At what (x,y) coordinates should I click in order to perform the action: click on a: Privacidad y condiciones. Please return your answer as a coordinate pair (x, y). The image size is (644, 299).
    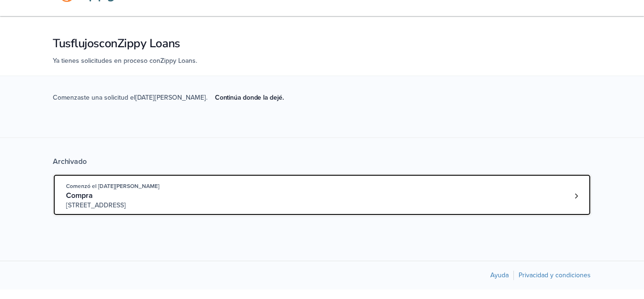
    Looking at the image, I should click on (554, 275).